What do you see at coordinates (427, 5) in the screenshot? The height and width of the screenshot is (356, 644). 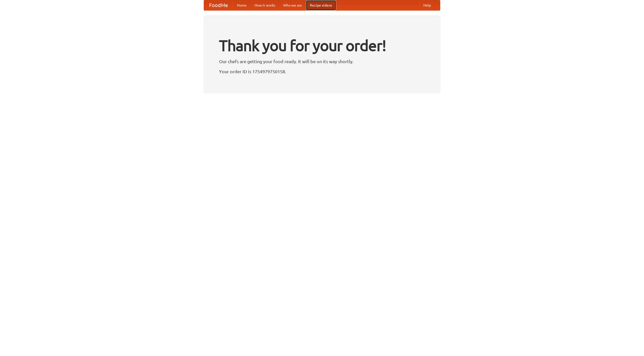 I see `a: Help` at bounding box center [427, 5].